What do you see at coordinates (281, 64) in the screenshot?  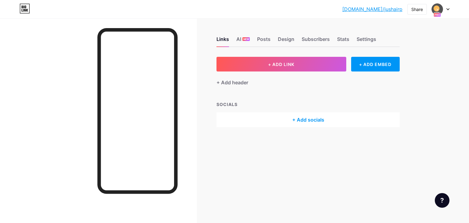 I see `span: + ADD LINK` at bounding box center [281, 64].